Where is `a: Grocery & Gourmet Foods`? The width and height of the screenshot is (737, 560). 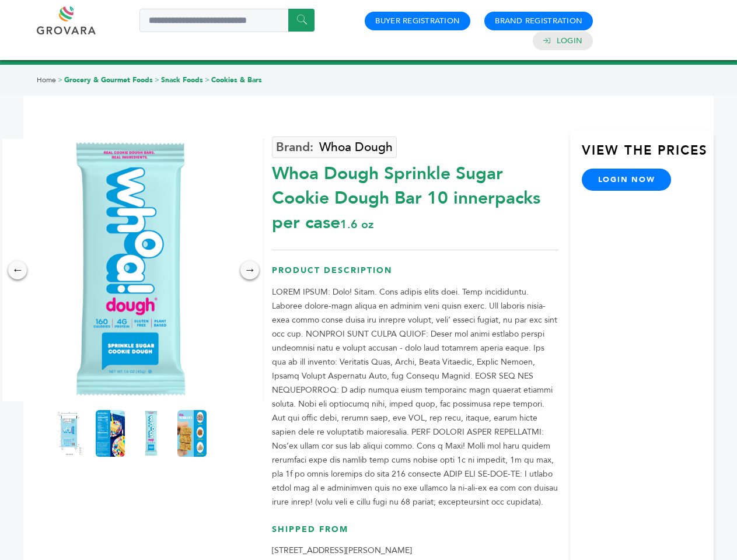 a: Grocery & Gourmet Foods is located at coordinates (108, 80).